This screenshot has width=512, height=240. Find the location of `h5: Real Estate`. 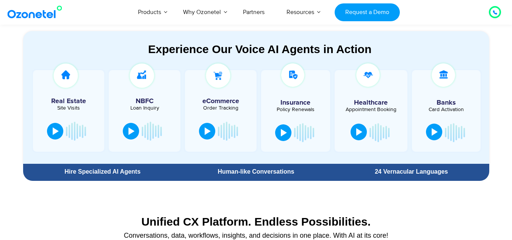

h5: Real Estate is located at coordinates (69, 101).